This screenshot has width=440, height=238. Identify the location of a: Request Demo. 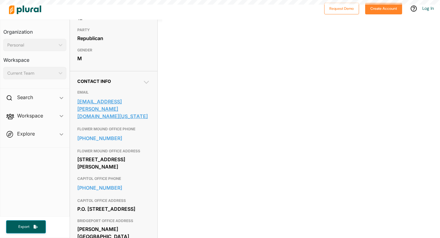
(341, 8).